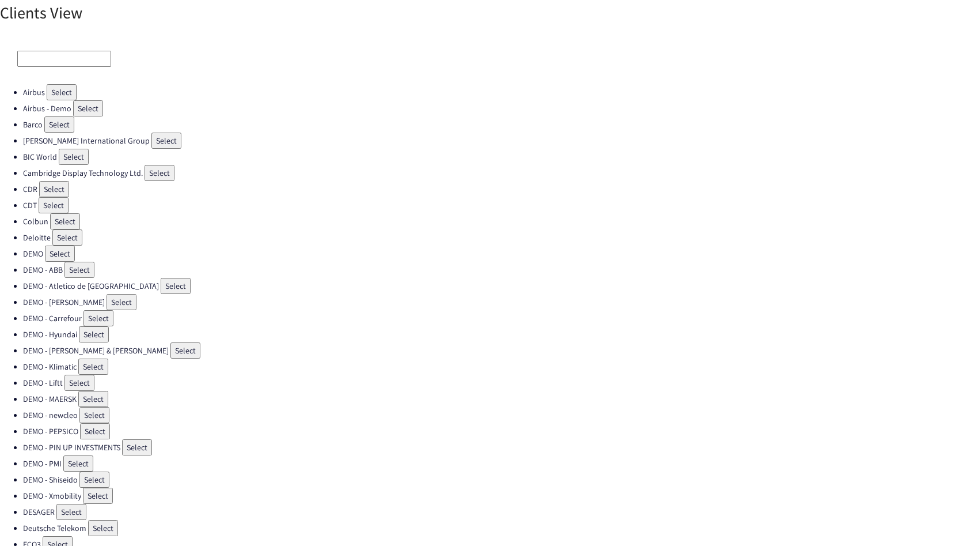 The image size is (980, 546). What do you see at coordinates (502, 238) in the screenshot?
I see `li: Deloitte` at bounding box center [502, 238].